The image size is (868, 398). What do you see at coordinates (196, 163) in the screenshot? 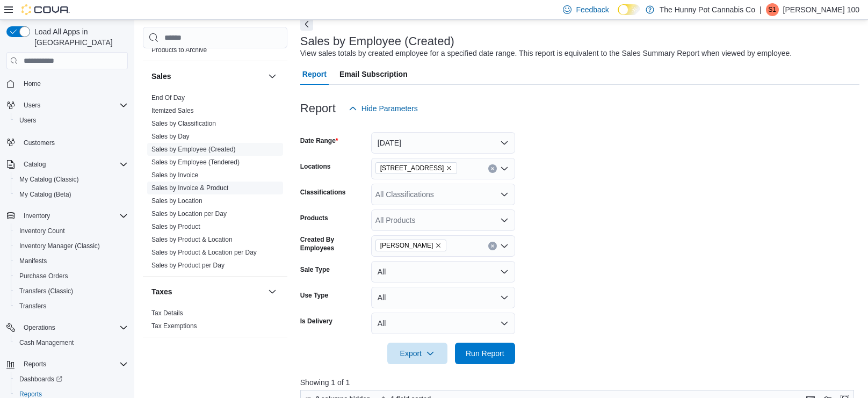
I see `span: Sales by Employee (Tendered)` at bounding box center [196, 163].